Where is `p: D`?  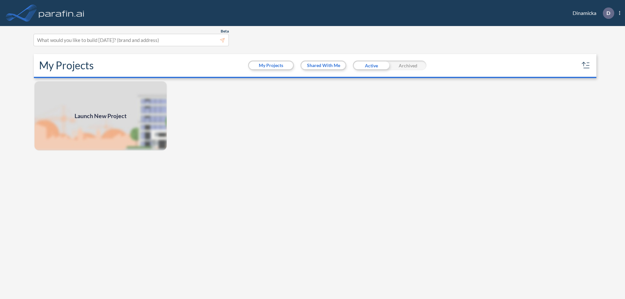
p: D is located at coordinates (608, 13).